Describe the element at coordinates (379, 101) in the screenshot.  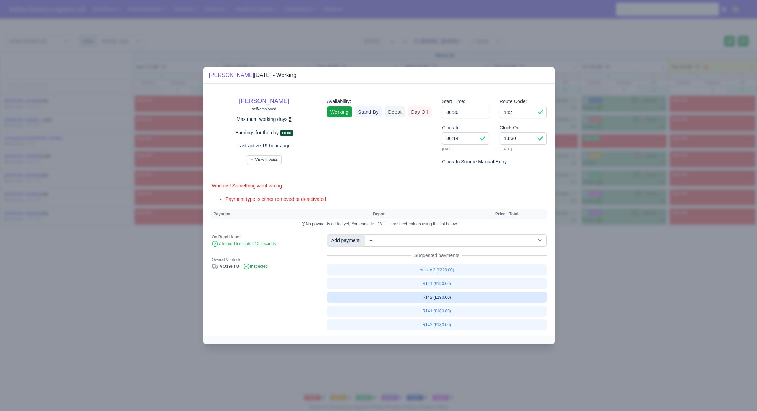
I see `div: Availability:` at that location.